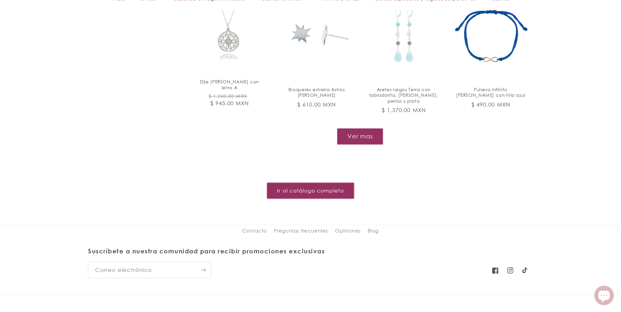 The width and height of the screenshot is (621, 312). Describe the element at coordinates (42, 40) in the screenshot. I see `div: Dominio` at that location.